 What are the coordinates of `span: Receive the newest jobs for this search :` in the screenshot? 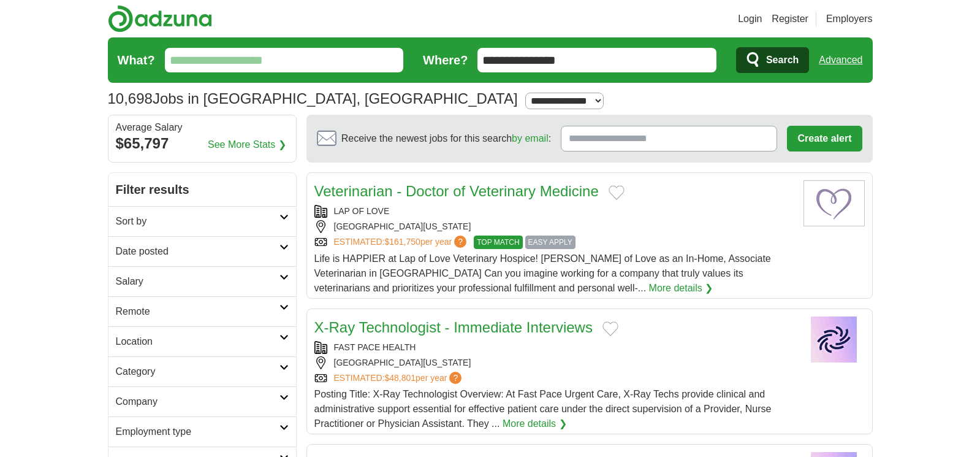 It's located at (446, 139).